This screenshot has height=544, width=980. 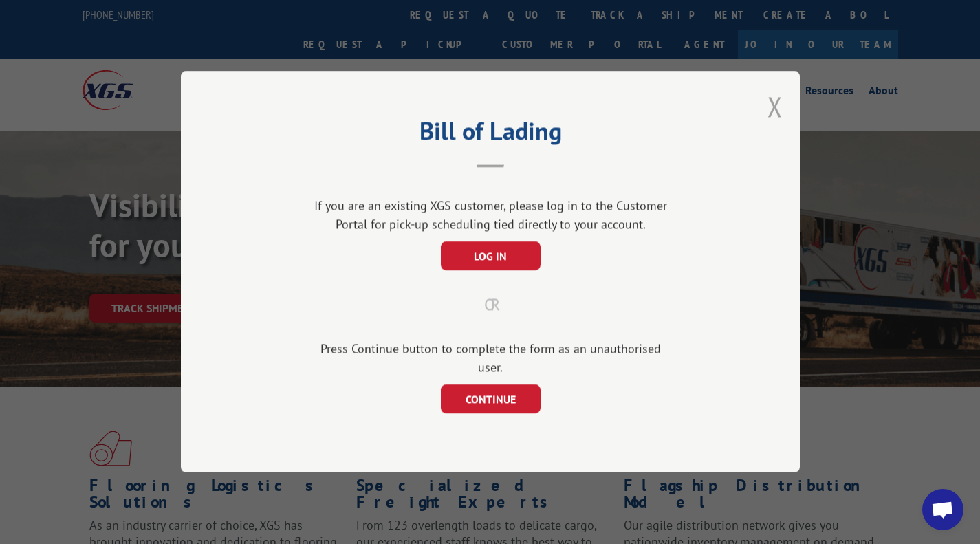 I want to click on div: Open chat, so click(x=942, y=509).